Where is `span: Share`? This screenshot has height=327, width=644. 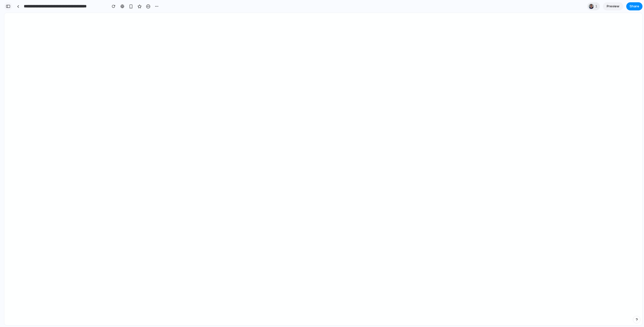
span: Share is located at coordinates (635, 6).